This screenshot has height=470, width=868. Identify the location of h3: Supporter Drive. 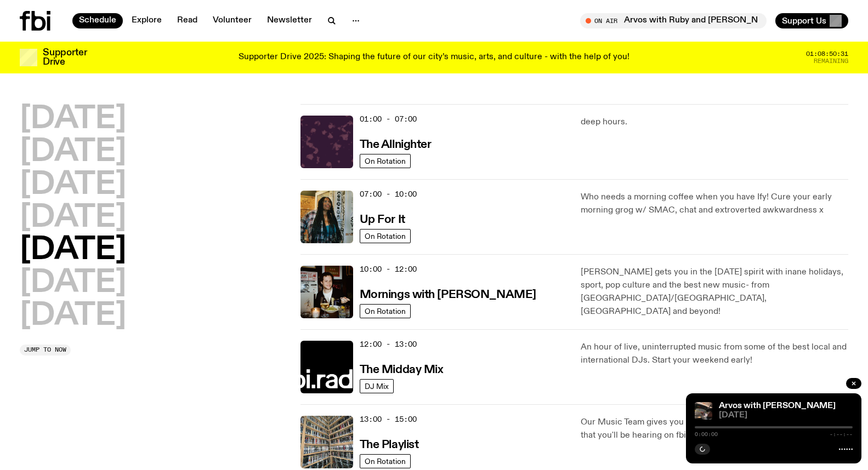
(65, 57).